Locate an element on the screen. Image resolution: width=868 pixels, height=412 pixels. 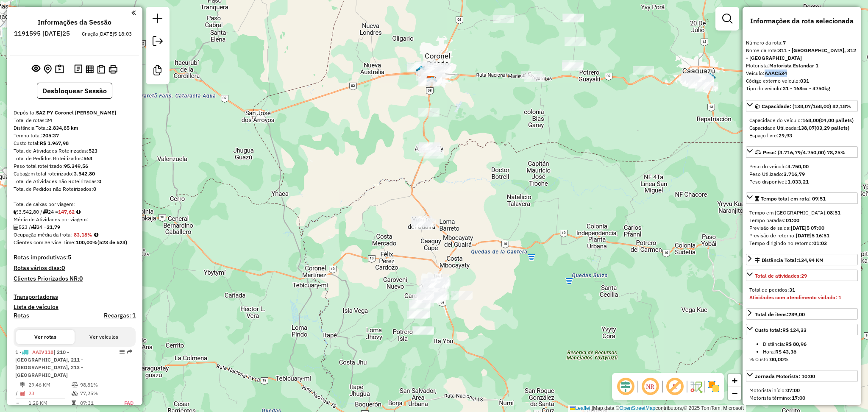
strong: 95.349,56 is located at coordinates (76, 166).